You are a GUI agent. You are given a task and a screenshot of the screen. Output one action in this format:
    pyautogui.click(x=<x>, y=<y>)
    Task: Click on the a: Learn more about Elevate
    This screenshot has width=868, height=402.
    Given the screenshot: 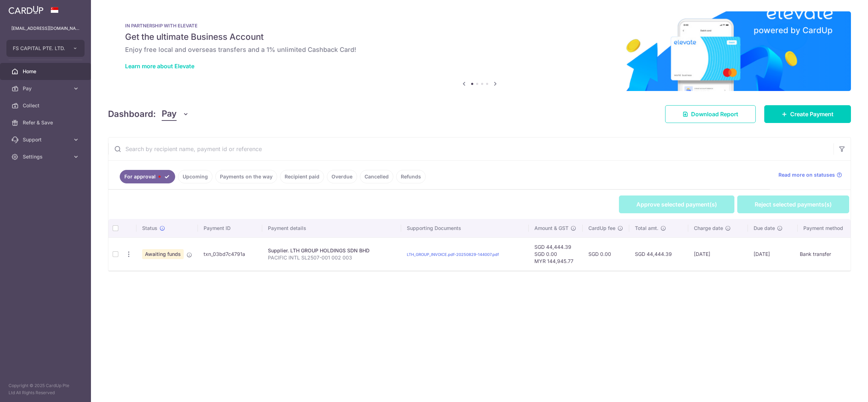 What is the action you would take?
    pyautogui.click(x=160, y=66)
    